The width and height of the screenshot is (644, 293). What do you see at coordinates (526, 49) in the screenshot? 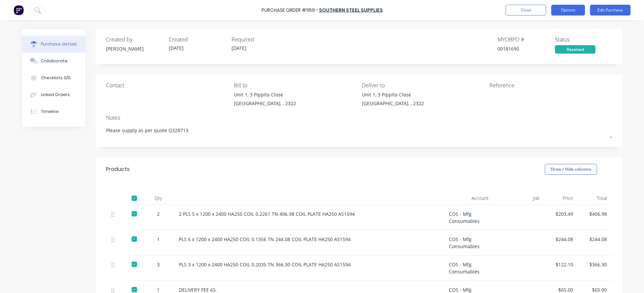
I see `div: 00181690` at bounding box center [526, 49].